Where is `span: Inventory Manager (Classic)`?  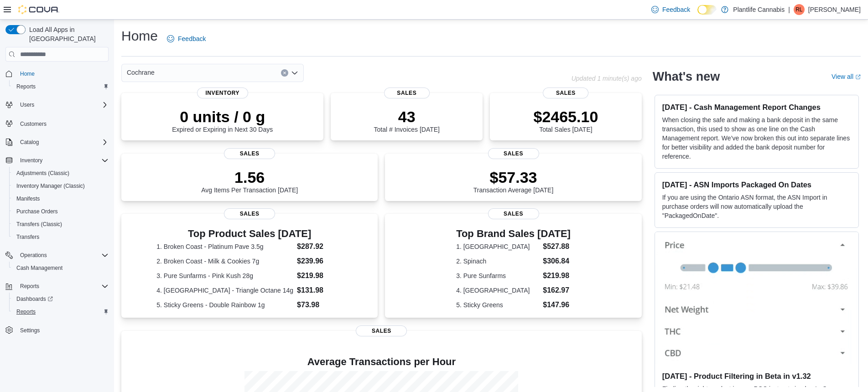
span: Inventory Manager (Classic) is located at coordinates (61, 186).